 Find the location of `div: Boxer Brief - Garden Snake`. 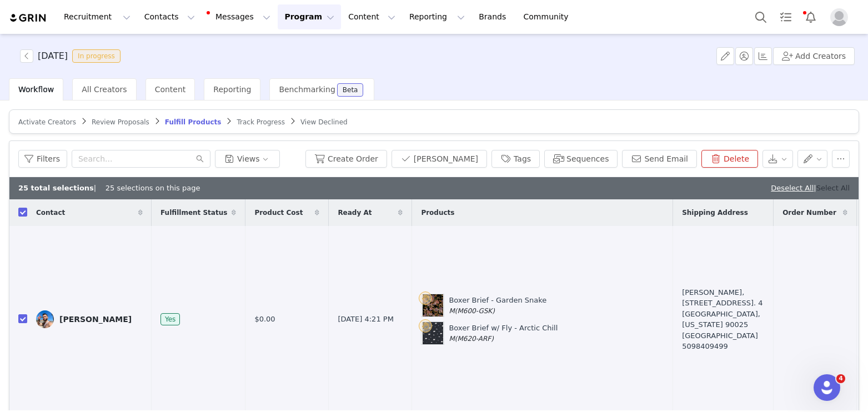

div: Boxer Brief - Garden Snake is located at coordinates (497, 305).